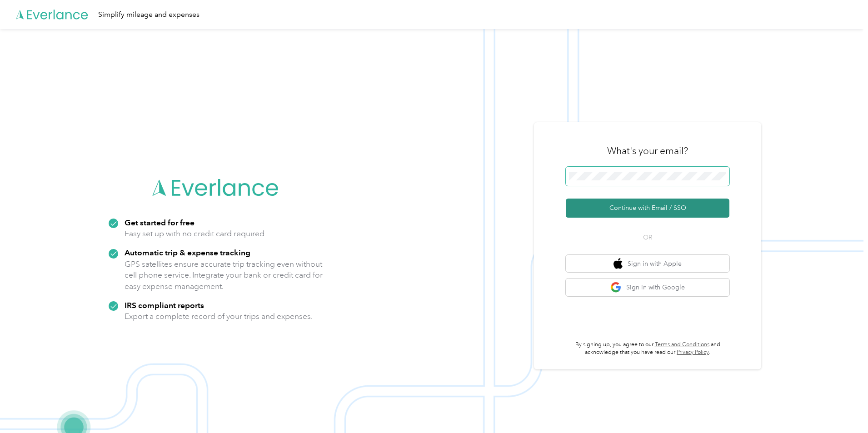 This screenshot has height=433, width=868. Describe the element at coordinates (648, 208) in the screenshot. I see `button: Continue with Email / SSO` at that location.